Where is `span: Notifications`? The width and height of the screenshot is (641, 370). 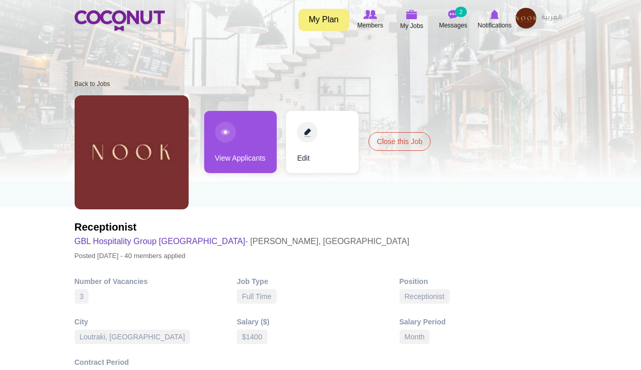
span: Notifications is located at coordinates (494, 25).